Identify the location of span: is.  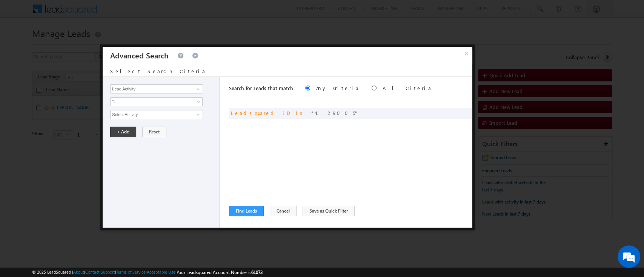
(300, 113).